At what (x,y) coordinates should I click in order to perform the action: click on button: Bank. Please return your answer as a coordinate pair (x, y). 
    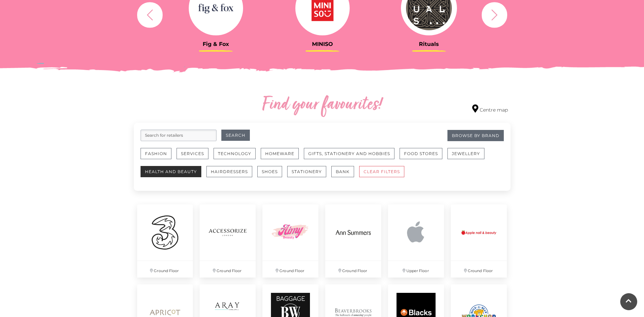
    Looking at the image, I should click on (342, 171).